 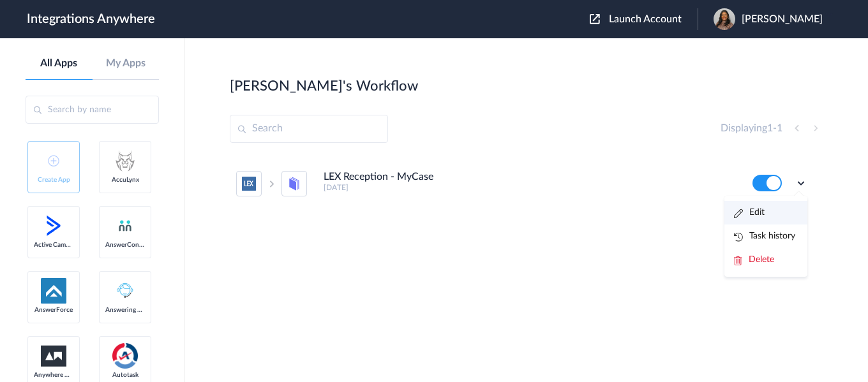 I want to click on h4: Displaying -, so click(x=751, y=128).